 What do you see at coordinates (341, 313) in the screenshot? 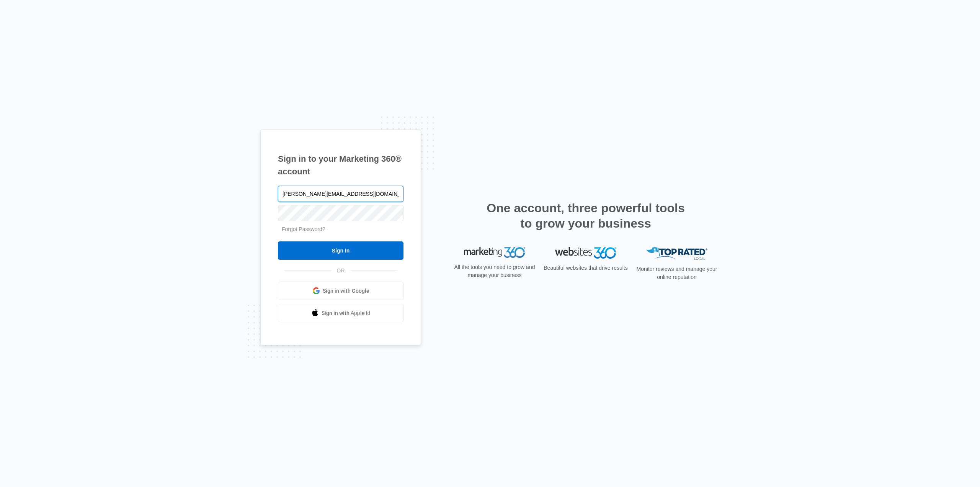
I see `a: Sign in with Apple Id` at bounding box center [341, 313].